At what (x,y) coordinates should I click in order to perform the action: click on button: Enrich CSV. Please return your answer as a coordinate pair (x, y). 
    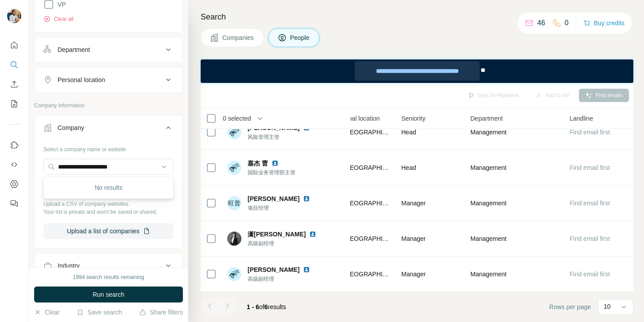
    Looking at the image, I should click on (14, 84).